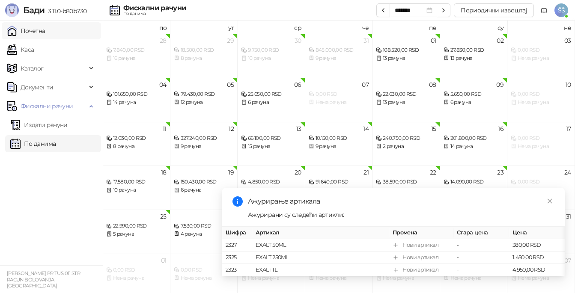 This screenshot has height=293, width=575. Describe the element at coordinates (568, 261) in the screenshot. I see `div: 07` at that location.